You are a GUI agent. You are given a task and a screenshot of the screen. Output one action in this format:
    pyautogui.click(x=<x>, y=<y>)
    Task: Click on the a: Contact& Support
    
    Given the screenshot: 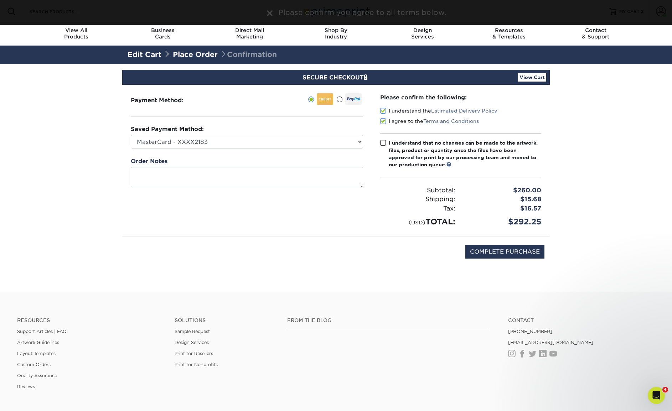 What is the action you would take?
    pyautogui.click(x=595, y=34)
    